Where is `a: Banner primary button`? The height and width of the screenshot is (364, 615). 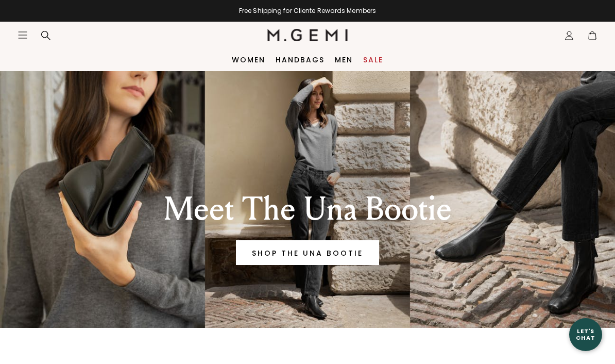
a: Banner primary button is located at coordinates (308, 253).